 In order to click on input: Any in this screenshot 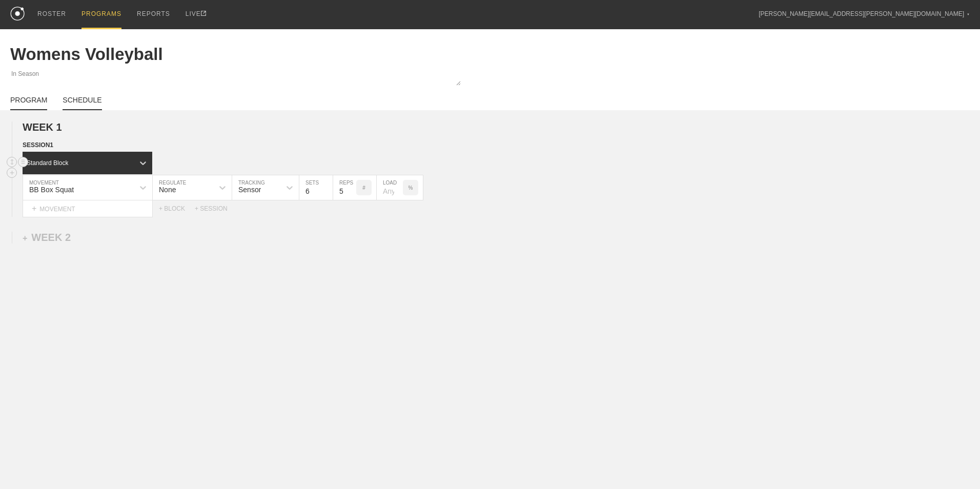, I will do `click(389, 188)`.